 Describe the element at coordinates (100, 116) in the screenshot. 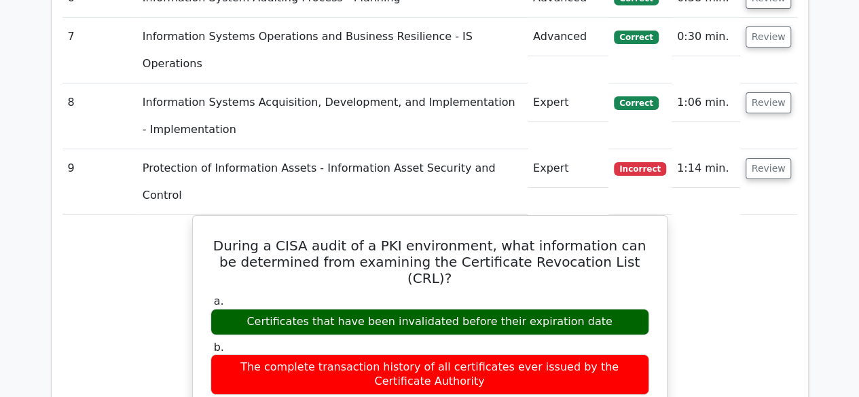

I see `td: 8` at that location.